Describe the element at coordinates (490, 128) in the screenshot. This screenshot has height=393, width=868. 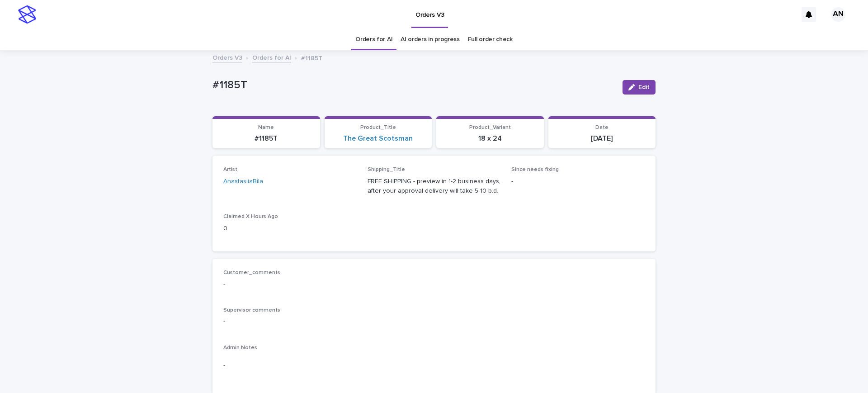
I see `span: Product_Variant` at that location.